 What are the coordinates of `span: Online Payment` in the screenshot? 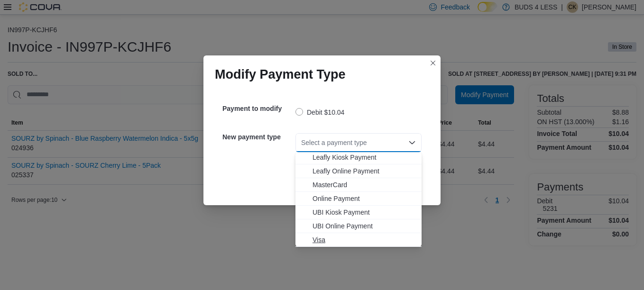 It's located at (364, 198).